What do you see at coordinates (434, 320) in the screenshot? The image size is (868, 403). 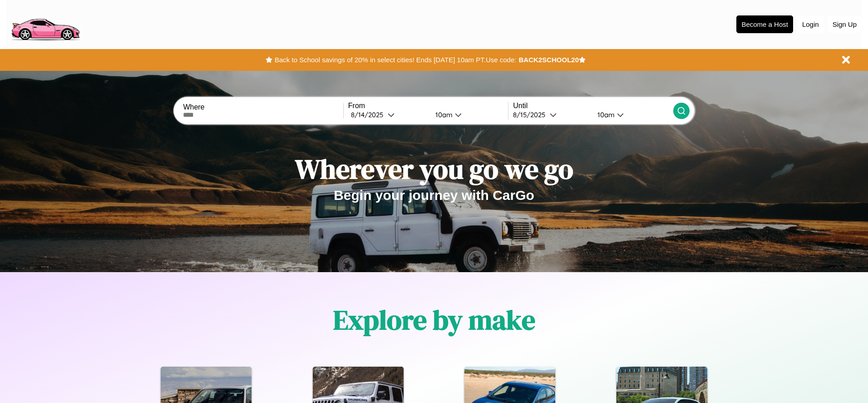 I see `h1: Explore by make` at bounding box center [434, 320].